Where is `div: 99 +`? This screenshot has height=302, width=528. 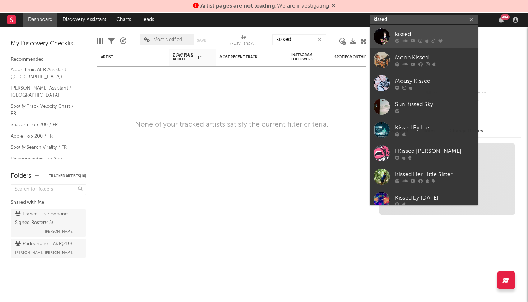
div: 99 + is located at coordinates (505, 17).